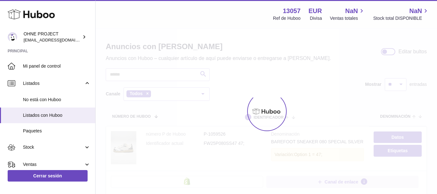 The height and width of the screenshot is (194, 437). I want to click on span: Ventas, so click(53, 164).